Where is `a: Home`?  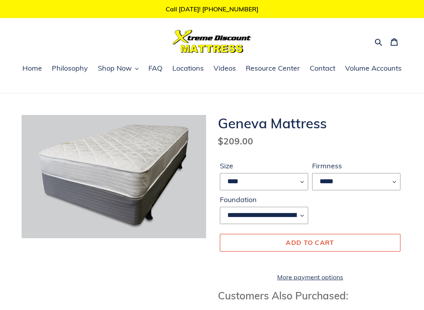
a: Home is located at coordinates (32, 69).